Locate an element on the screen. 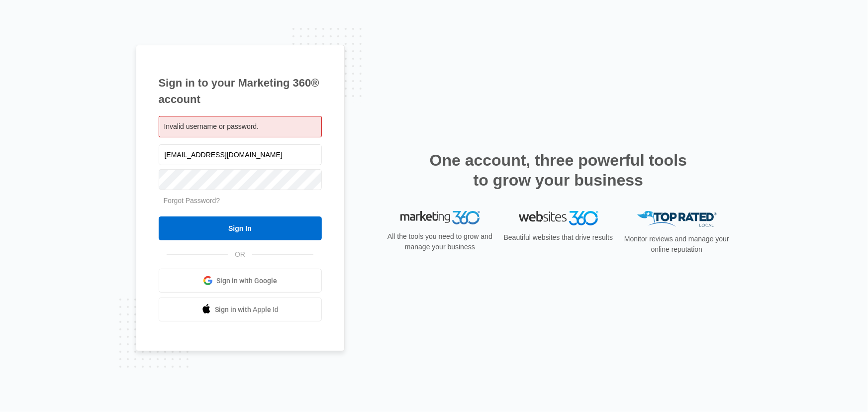 The height and width of the screenshot is (412, 868). a: Sign in with Apple Id is located at coordinates (240, 309).